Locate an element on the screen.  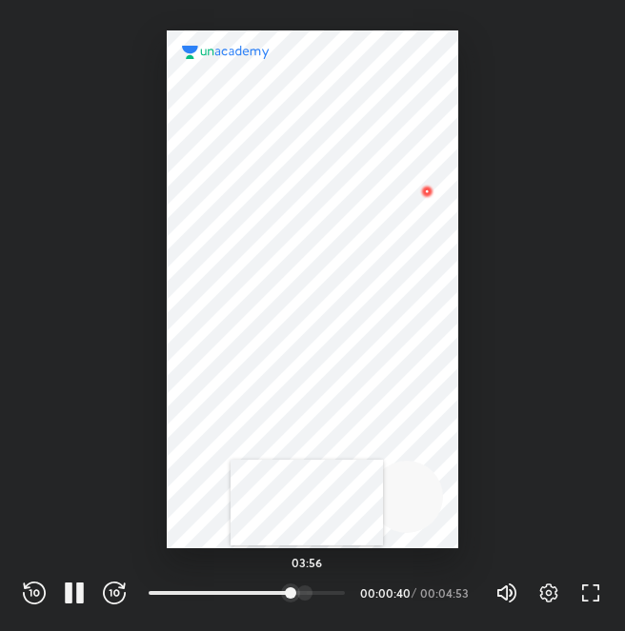
img: logo.2a7e12a2.svg is located at coordinates (226, 52).